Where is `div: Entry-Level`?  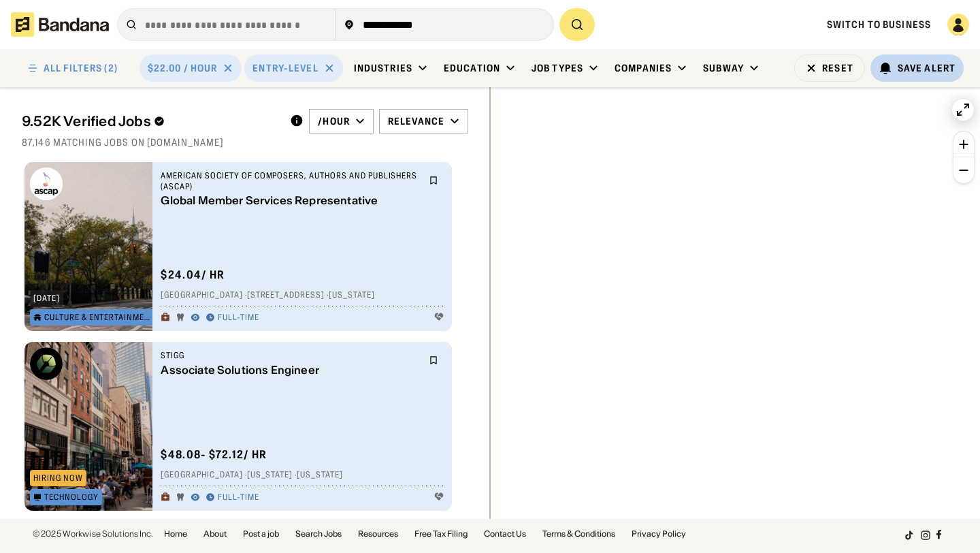
div: Entry-Level is located at coordinates (286, 68).